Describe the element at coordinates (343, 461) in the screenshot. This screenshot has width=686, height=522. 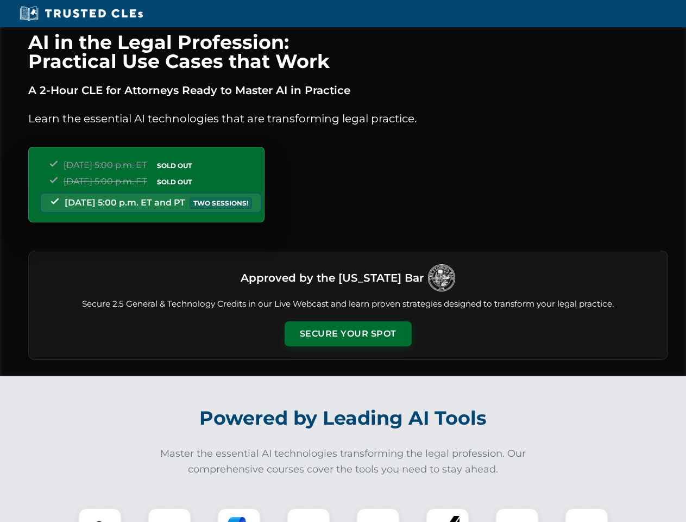
I see `p: Master the essential AI technologies transforming the legal profession. Our comprehensive courses...` at that location.